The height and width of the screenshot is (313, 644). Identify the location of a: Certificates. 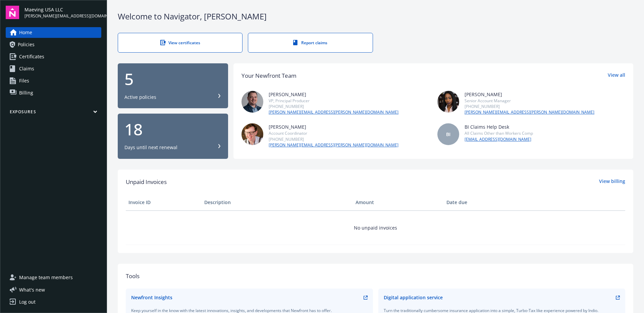
(53, 57).